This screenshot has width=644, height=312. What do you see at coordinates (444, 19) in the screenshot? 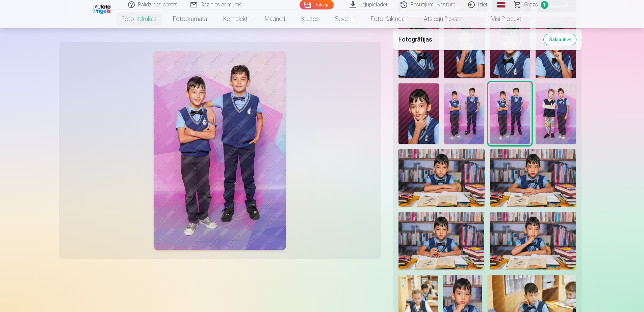
I see `a: Atslēgu piekariņi` at bounding box center [444, 19].